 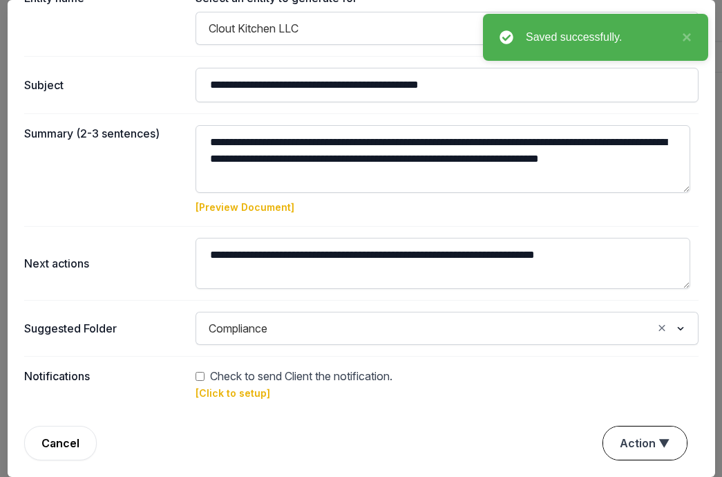 I want to click on a: [Preview Document], so click(x=245, y=207).